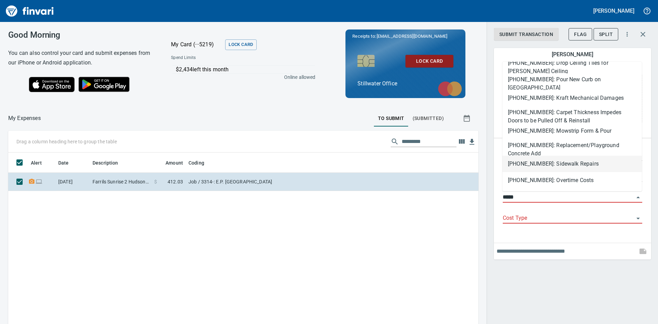 The height and width of the screenshot is (324, 658). Describe the element at coordinates (197, 45) in the screenshot. I see `p: My Card (···5219)` at that location.